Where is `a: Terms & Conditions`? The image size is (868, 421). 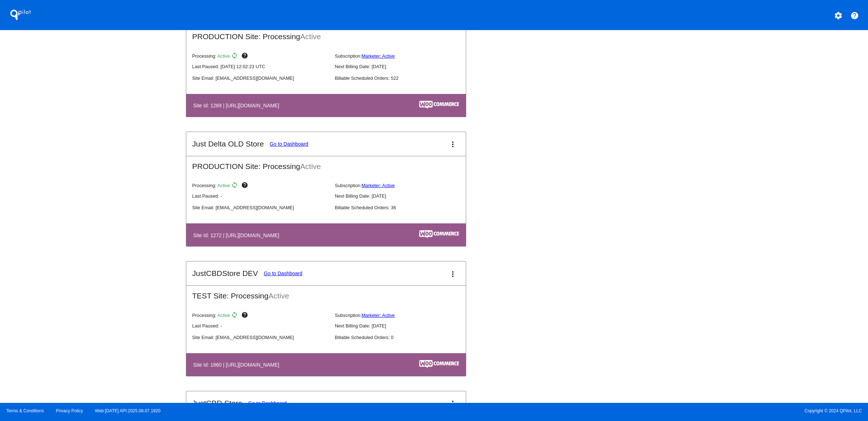 a: Terms & Conditions is located at coordinates (25, 410).